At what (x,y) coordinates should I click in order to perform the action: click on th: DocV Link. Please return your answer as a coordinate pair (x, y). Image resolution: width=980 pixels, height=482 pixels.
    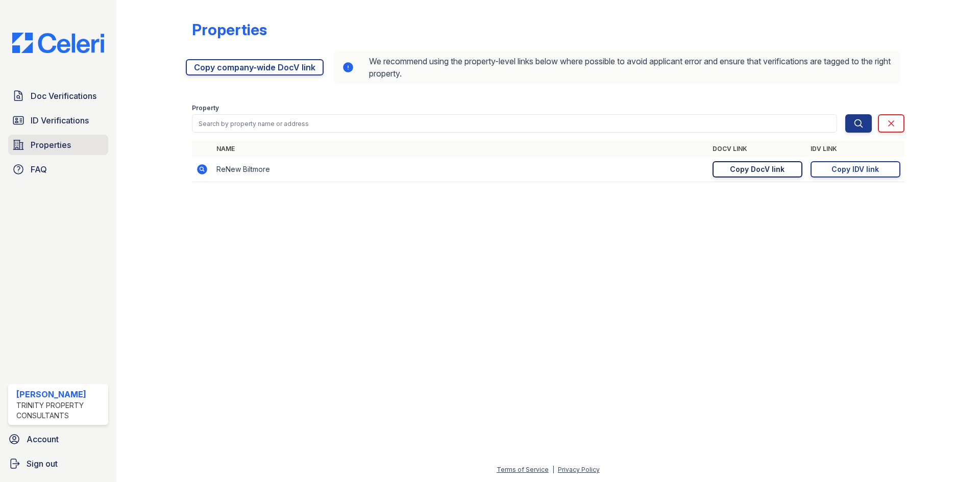
    Looking at the image, I should click on (758, 149).